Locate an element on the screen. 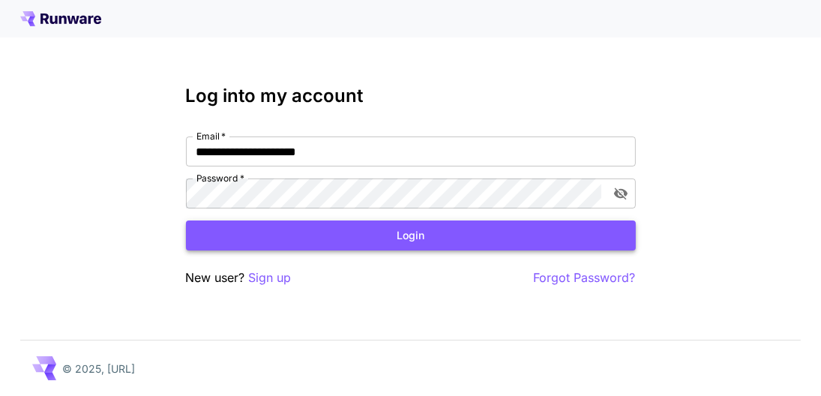  label: Password is located at coordinates (220, 178).